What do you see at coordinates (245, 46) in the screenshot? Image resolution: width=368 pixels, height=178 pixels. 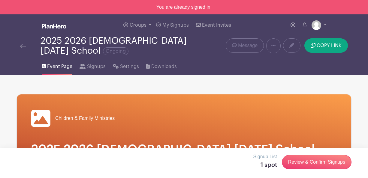 I see `a: Message` at bounding box center [245, 46].